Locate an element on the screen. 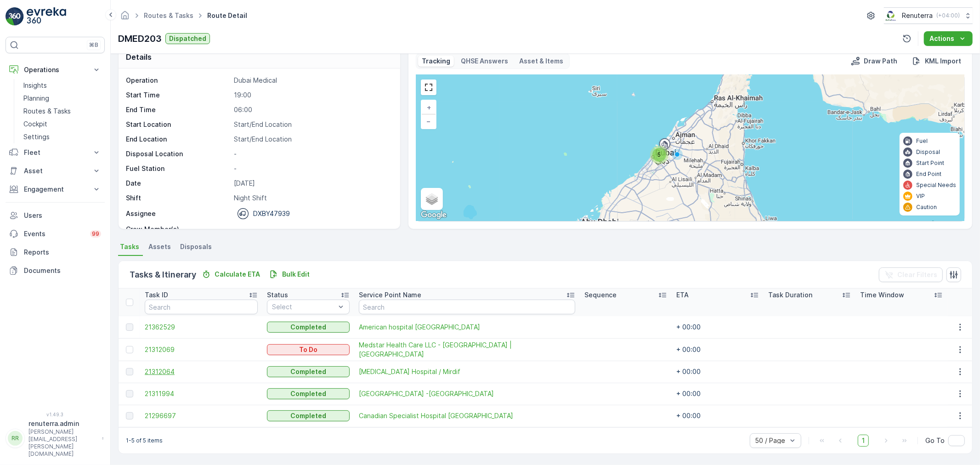 The width and height of the screenshot is (980, 465). img: logo is located at coordinates (15, 16).